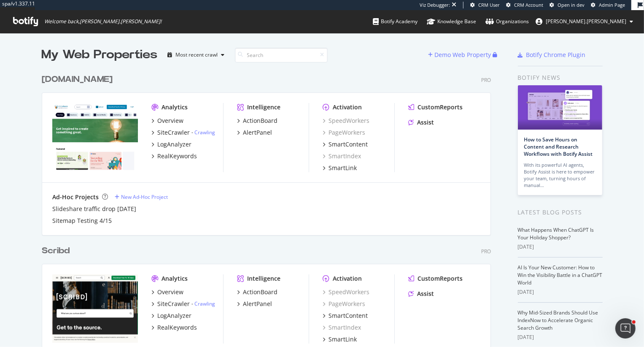 Image resolution: width=644 pixels, height=347 pixels. What do you see at coordinates (560, 275) in the screenshot?
I see `a: AI Is Your New Customer: How to Win the Visibility Battle in a ChatGPT World` at bounding box center [560, 275].